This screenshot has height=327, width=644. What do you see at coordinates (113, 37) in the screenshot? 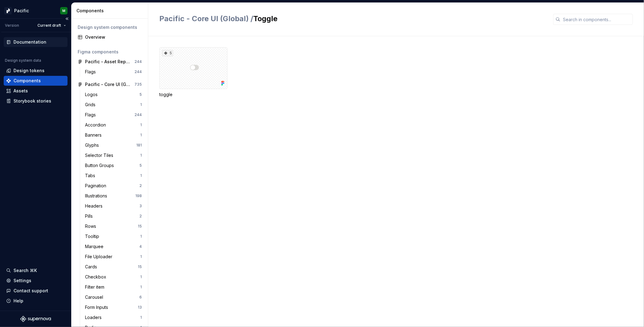
I see `div: Overview` at bounding box center [113, 37].